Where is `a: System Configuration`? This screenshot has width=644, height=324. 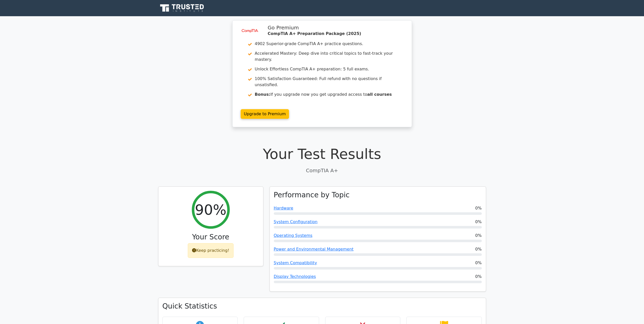 a: System Configuration is located at coordinates (296, 222).